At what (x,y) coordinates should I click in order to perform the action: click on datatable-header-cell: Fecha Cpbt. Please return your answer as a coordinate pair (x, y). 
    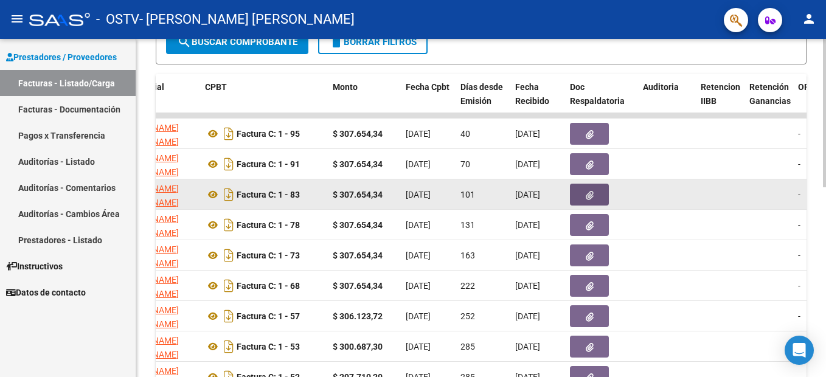
    Looking at the image, I should click on (428, 101).